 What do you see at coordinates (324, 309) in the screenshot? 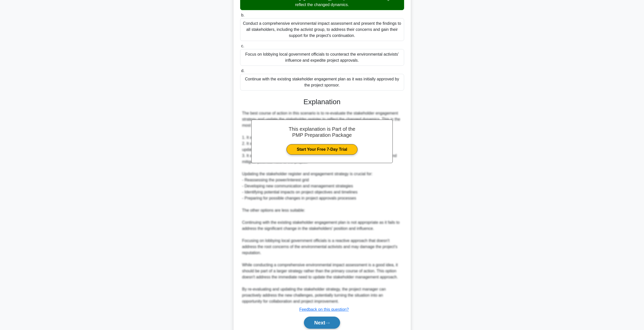
I see `u: Feedback on this question?` at bounding box center [324, 309].